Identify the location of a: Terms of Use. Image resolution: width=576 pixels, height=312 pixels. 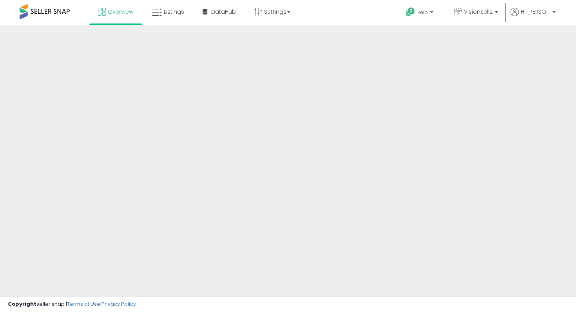
(83, 304).